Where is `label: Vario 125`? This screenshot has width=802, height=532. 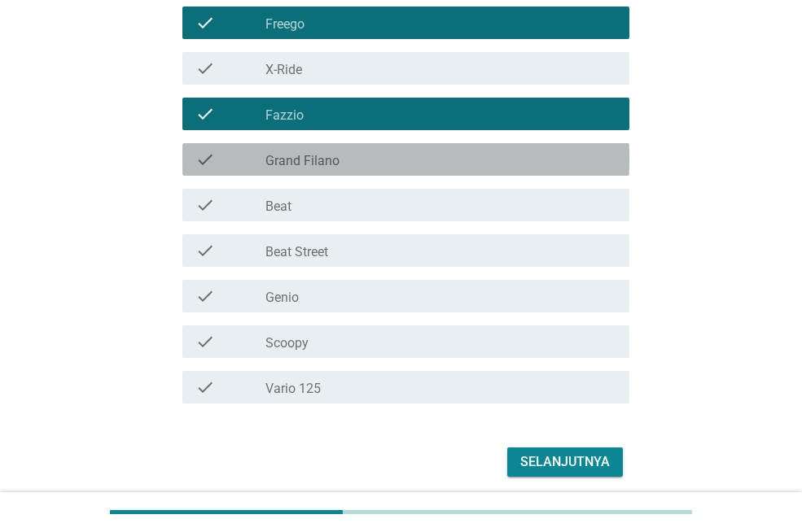 label: Vario 125 is located at coordinates (293, 389).